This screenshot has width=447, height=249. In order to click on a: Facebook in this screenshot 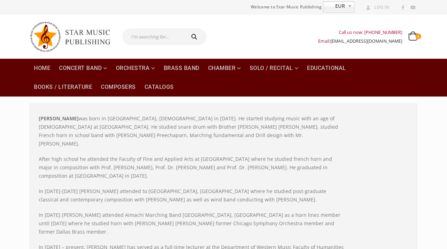, I will do `click(403, 8)`.